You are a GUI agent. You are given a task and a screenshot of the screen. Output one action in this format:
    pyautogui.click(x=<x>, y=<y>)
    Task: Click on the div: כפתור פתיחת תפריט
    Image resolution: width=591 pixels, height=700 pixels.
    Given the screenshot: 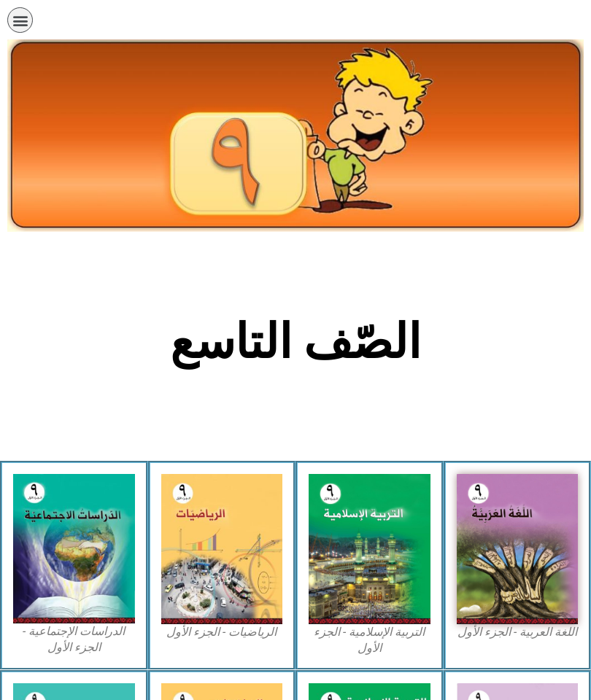 What is the action you would take?
    pyautogui.click(x=20, y=20)
    